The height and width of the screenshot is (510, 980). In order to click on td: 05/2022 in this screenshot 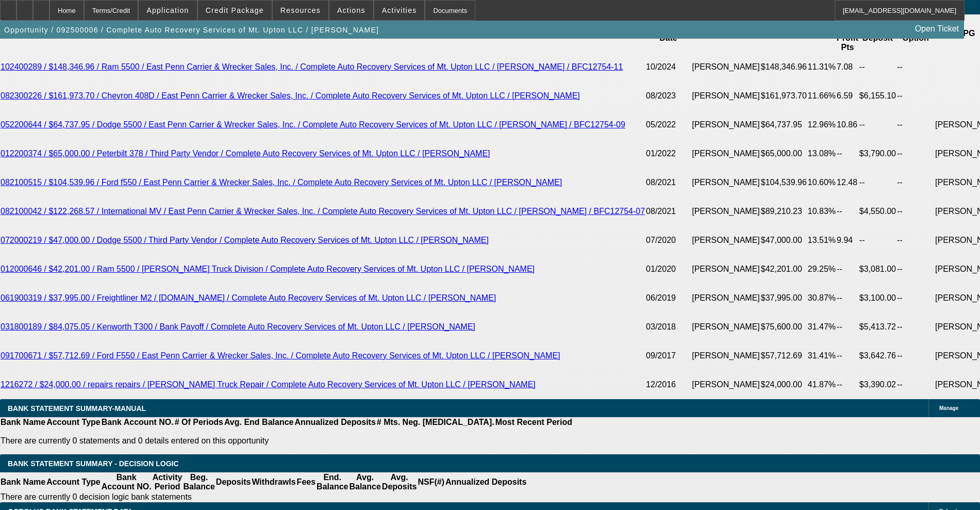, I will do `click(668, 125)`.